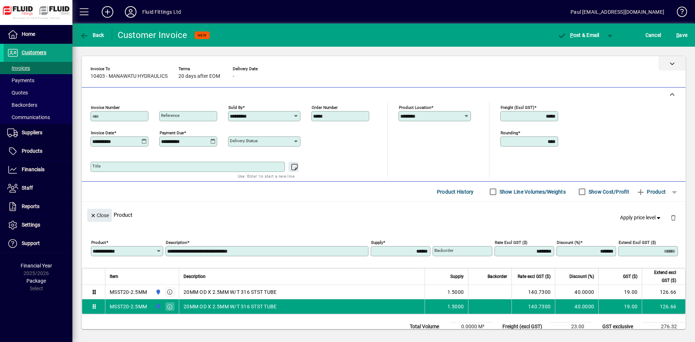 This screenshot has width=695, height=342. I want to click on td: 276.32, so click(664, 327).